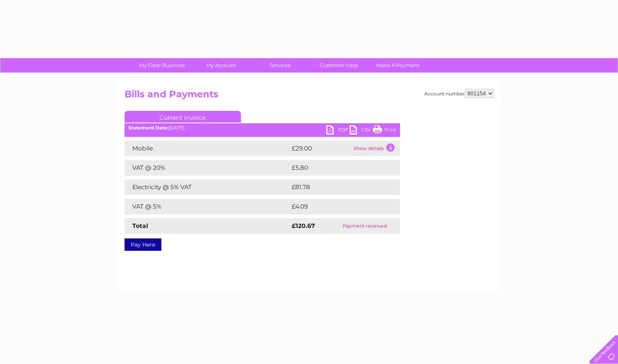 This screenshot has height=364, width=618. What do you see at coordinates (398, 65) in the screenshot?
I see `a: Make A Payment` at bounding box center [398, 65].